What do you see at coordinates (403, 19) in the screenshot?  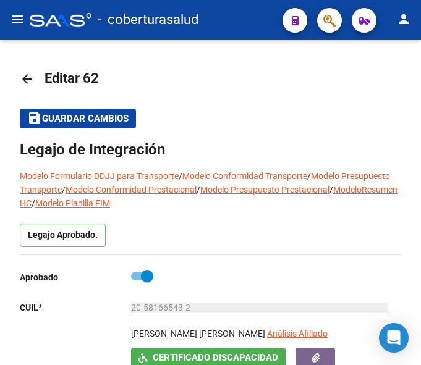 I see `mat-icon: person` at bounding box center [403, 19].